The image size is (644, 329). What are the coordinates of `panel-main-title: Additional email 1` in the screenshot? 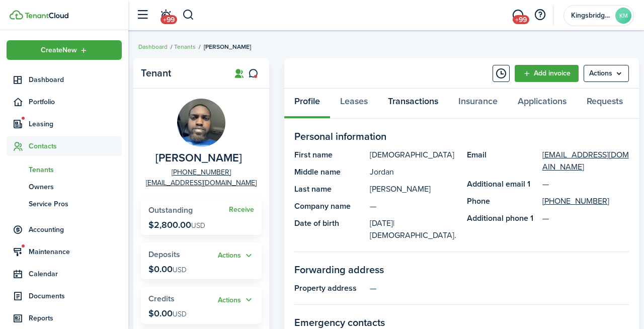 It's located at (502, 184).